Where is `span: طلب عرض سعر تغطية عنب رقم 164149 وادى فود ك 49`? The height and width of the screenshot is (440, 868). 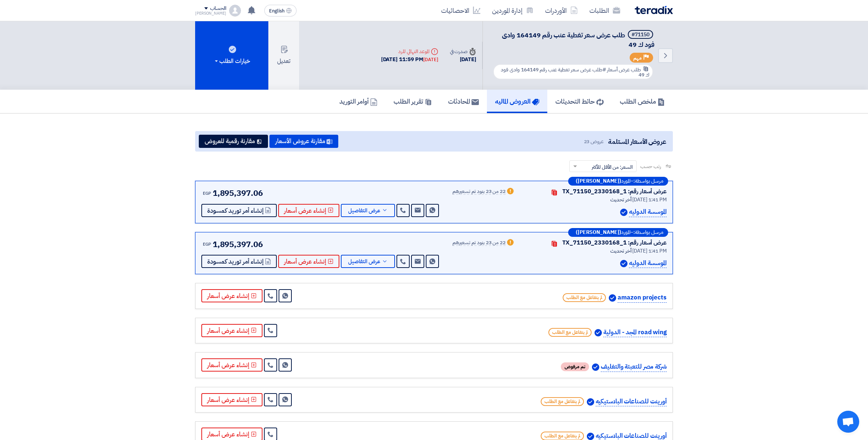 span: طلب عرض سعر تغطية عنب رقم 164149 وادى فود ك 49 is located at coordinates (578, 40).